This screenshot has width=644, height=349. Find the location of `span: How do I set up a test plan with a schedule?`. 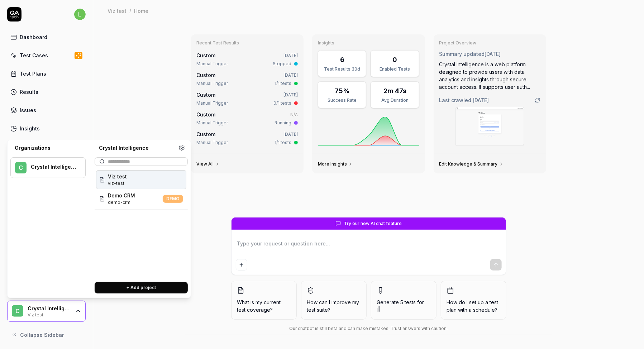

span: How do I set up a test plan with a schedule? is located at coordinates (473, 306).